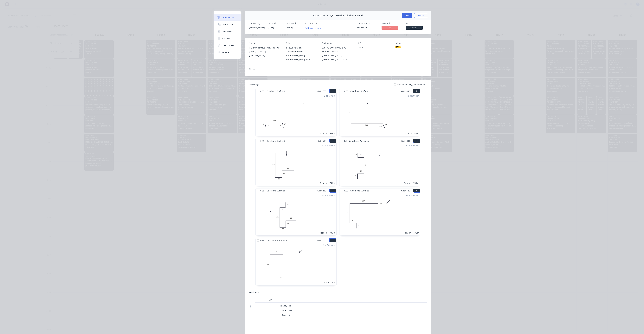  Describe the element at coordinates (380, 114) in the screenshot. I see `div: 020020040120º6 at 800mmTotal lm4.8m` at that location.